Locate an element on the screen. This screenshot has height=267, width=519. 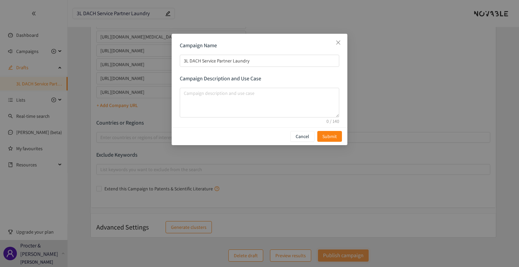
p: Cancel is located at coordinates (303, 137).